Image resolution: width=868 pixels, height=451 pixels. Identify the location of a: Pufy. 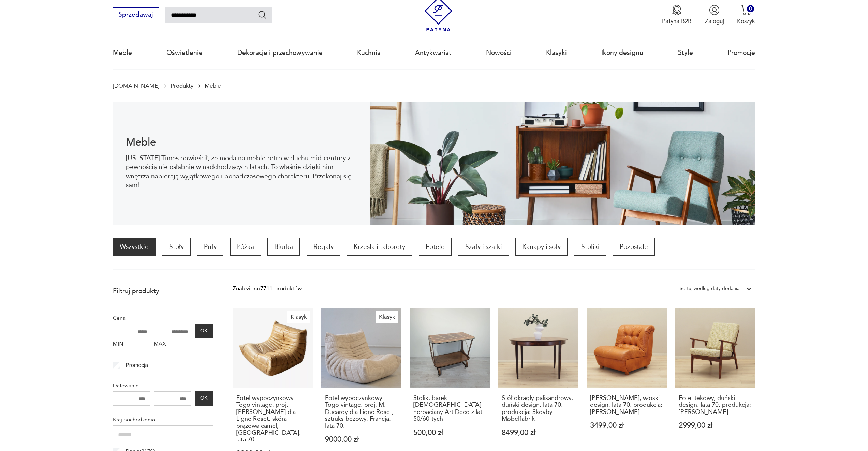
(210, 247).